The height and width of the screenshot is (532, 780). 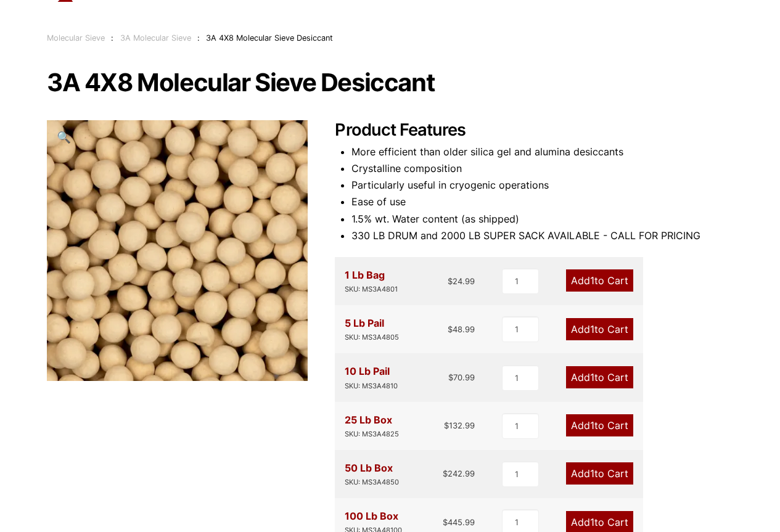 I want to click on div: 5 Lb Pail, so click(x=372, y=329).